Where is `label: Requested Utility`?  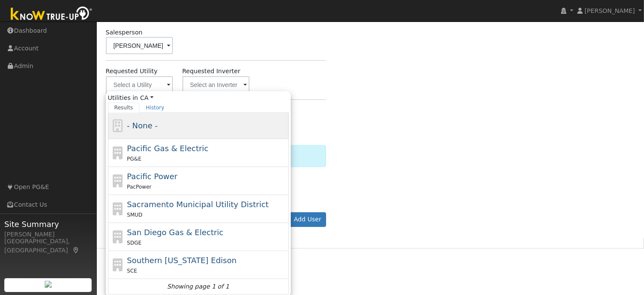 label: Requested Utility is located at coordinates (132, 71).